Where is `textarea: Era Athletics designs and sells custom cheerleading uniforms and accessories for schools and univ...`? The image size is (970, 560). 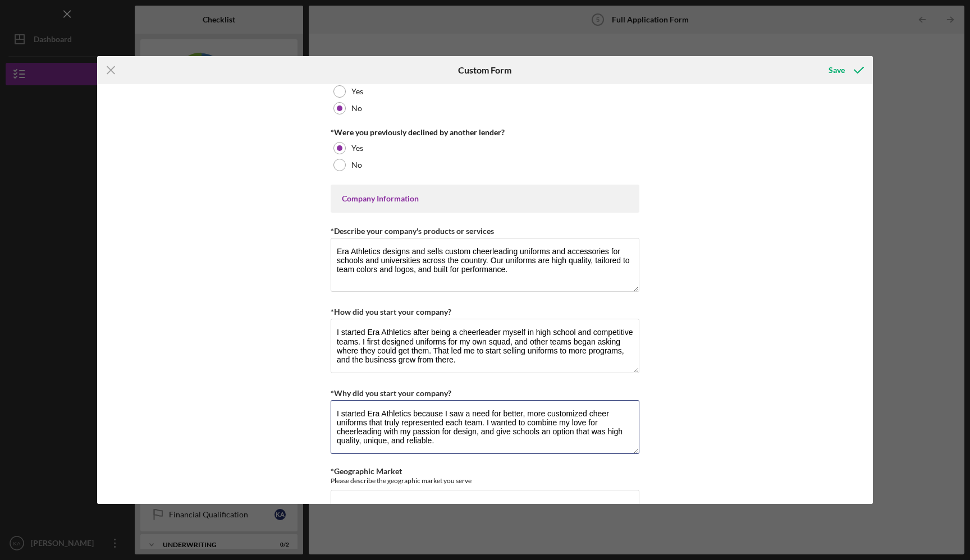
textarea: Era Athletics designs and sells custom cheerleading uniforms and accessories for schools and univ... is located at coordinates (485, 265).